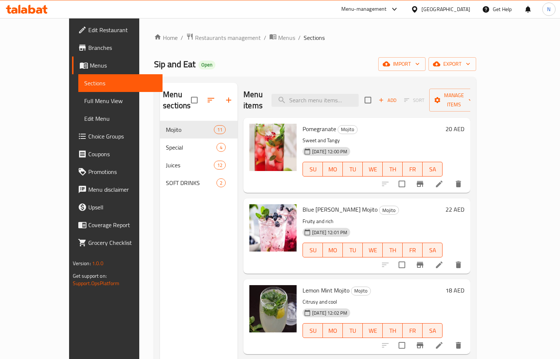 The image size is (560, 359). Describe the element at coordinates (120, 101) in the screenshot. I see `span: Full Menu View` at that location.